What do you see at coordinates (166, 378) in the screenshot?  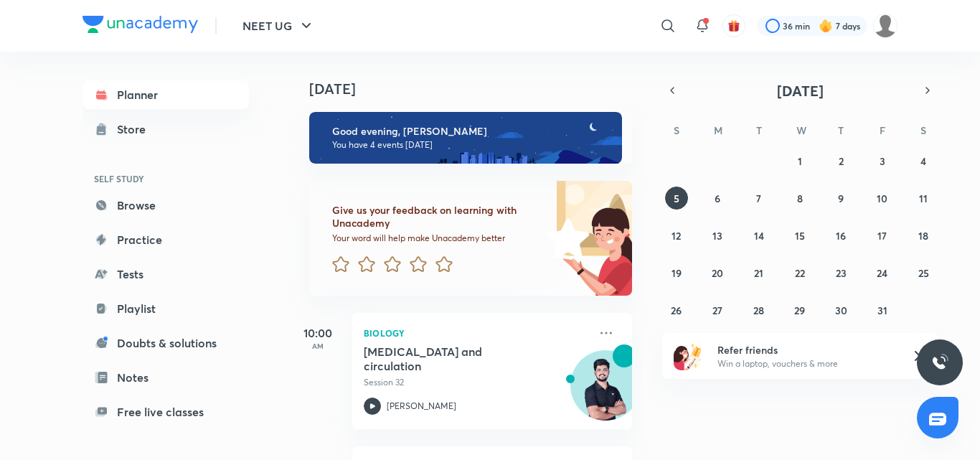 I see `a: Notes` at bounding box center [166, 378].